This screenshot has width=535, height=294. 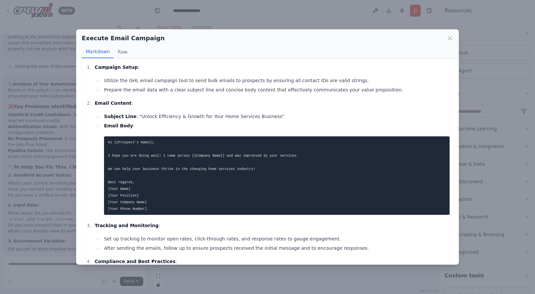 What do you see at coordinates (122, 52) in the screenshot?
I see `button: Raw` at bounding box center [122, 52].